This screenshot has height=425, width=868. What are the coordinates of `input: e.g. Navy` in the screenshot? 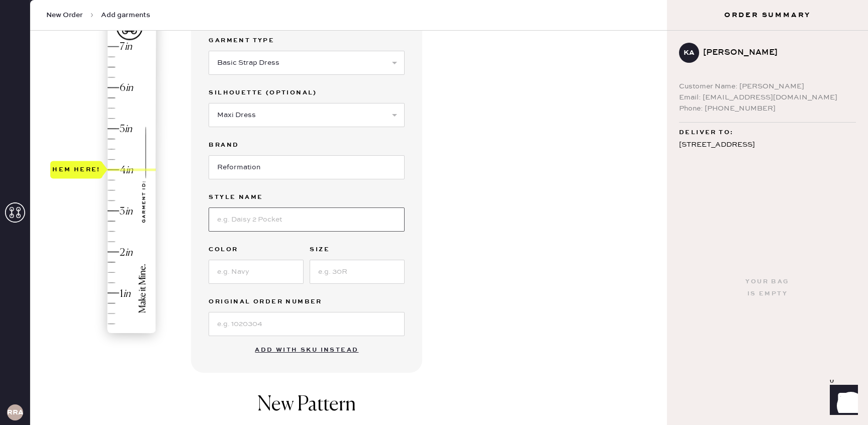 It's located at (256, 271).